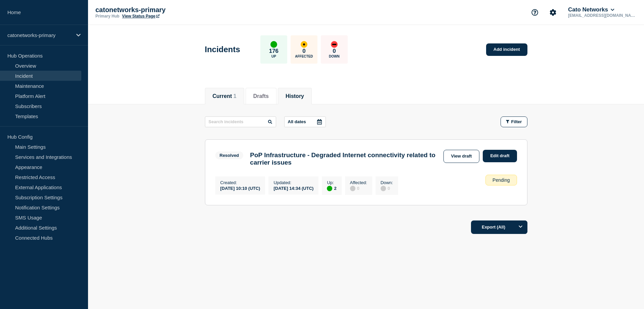  I want to click on p: Down, so click(335, 56).